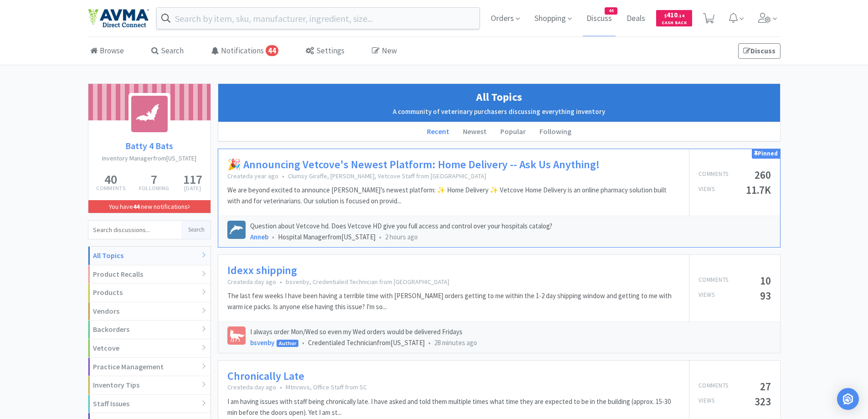  Describe the element at coordinates (150, 207) in the screenshot. I see `a: You have44 new notifications` at that location.